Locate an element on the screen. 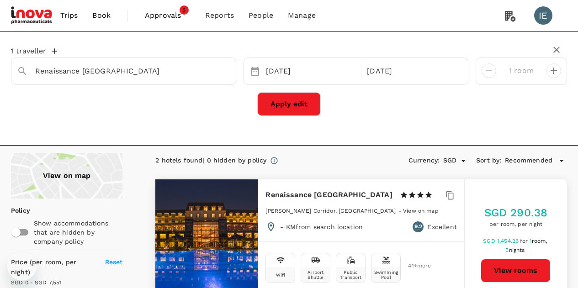 The width and height of the screenshot is (578, 288). div: IE is located at coordinates (543, 16).